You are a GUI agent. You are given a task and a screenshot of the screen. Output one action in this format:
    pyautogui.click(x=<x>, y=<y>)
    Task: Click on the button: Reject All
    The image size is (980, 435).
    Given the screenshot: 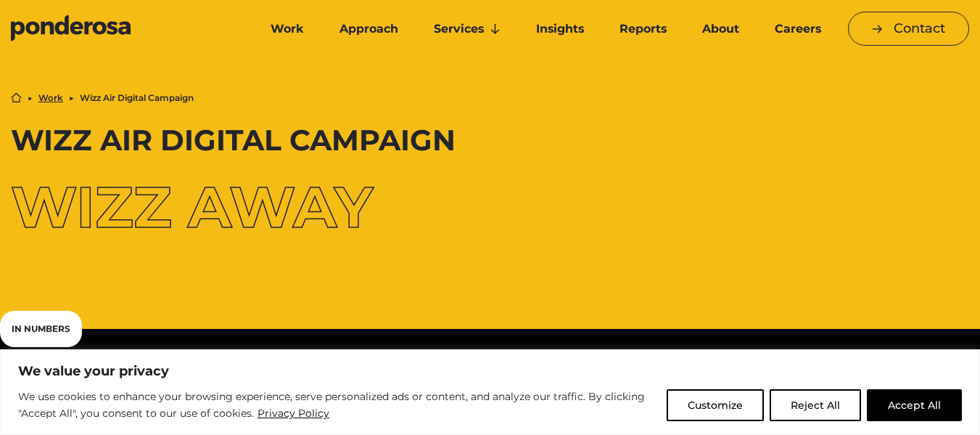 What is the action you would take?
    pyautogui.click(x=815, y=405)
    